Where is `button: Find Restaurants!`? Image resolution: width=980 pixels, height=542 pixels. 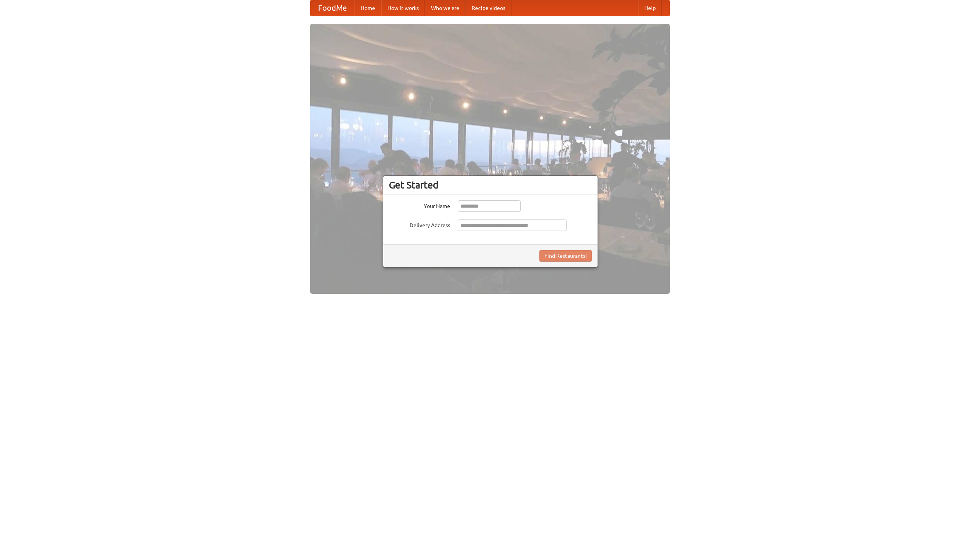 button: Find Restaurants! is located at coordinates (565, 256).